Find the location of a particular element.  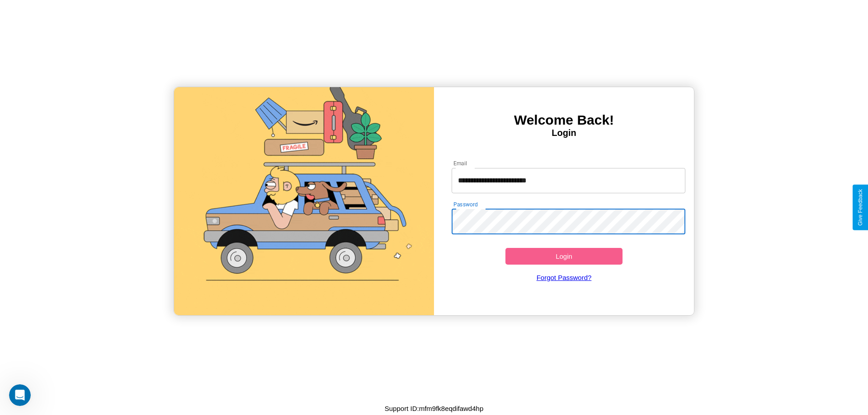

a: Forgot Password? is located at coordinates (564, 277).